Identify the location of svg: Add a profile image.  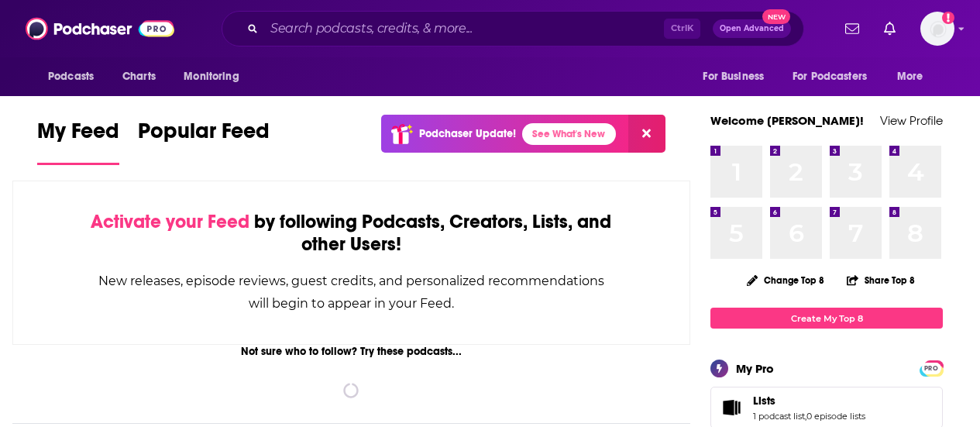
(949, 17).